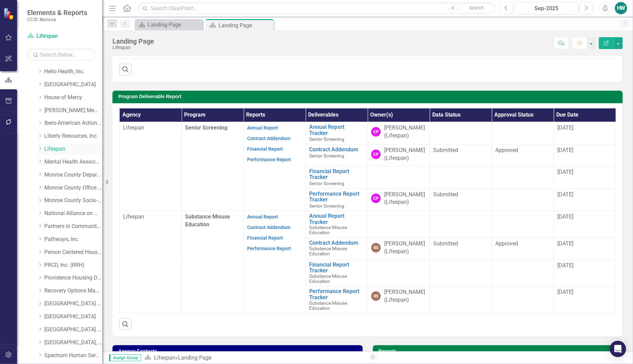 The width and height of the screenshot is (633, 364). Describe the element at coordinates (73, 265) in the screenshot. I see `a: PRCD, Inc. (RRH)` at that location.